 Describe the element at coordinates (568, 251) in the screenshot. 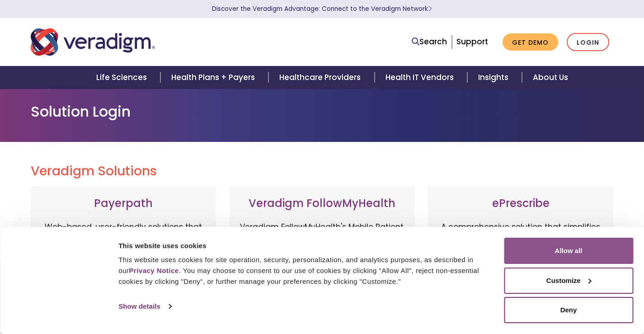

I see `button: Allow all` at that location.